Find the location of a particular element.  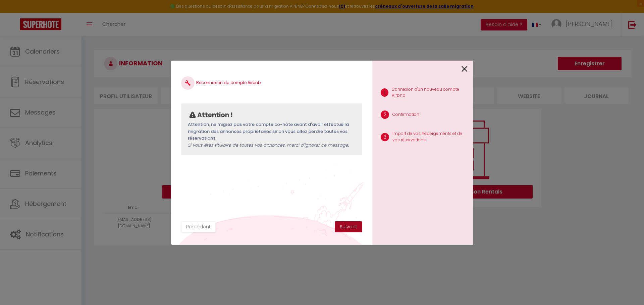

button: Suivant is located at coordinates (348, 227).